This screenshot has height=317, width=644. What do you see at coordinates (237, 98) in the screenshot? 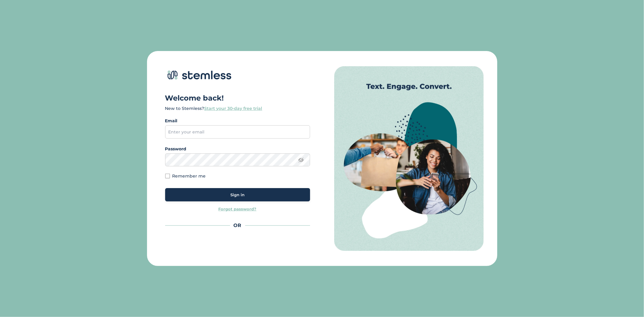
I see `h1: Welcome back!` at bounding box center [237, 98].